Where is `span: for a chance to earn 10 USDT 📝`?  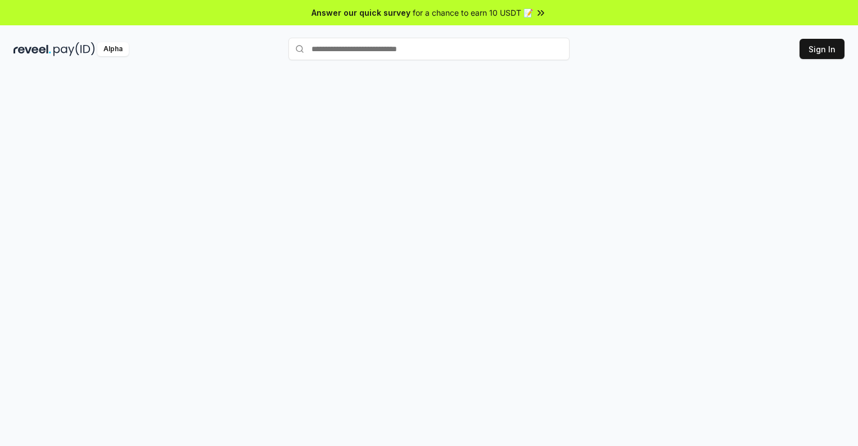 span: for a chance to earn 10 USDT 📝 is located at coordinates (473, 12).